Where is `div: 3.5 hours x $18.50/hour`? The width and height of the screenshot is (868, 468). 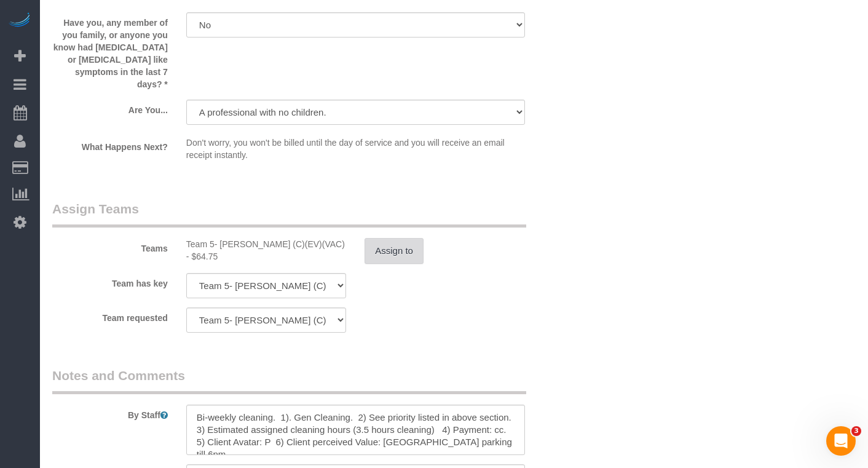
div: 3.5 hours x $18.50/hour is located at coordinates (266, 250).